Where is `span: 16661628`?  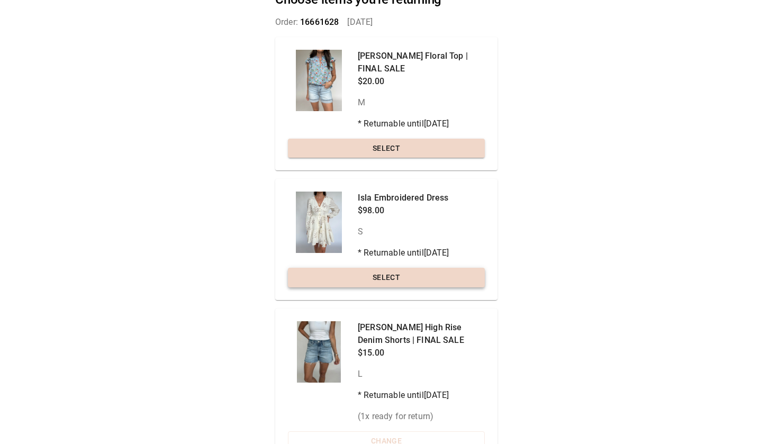
span: 16661628 is located at coordinates (319, 22).